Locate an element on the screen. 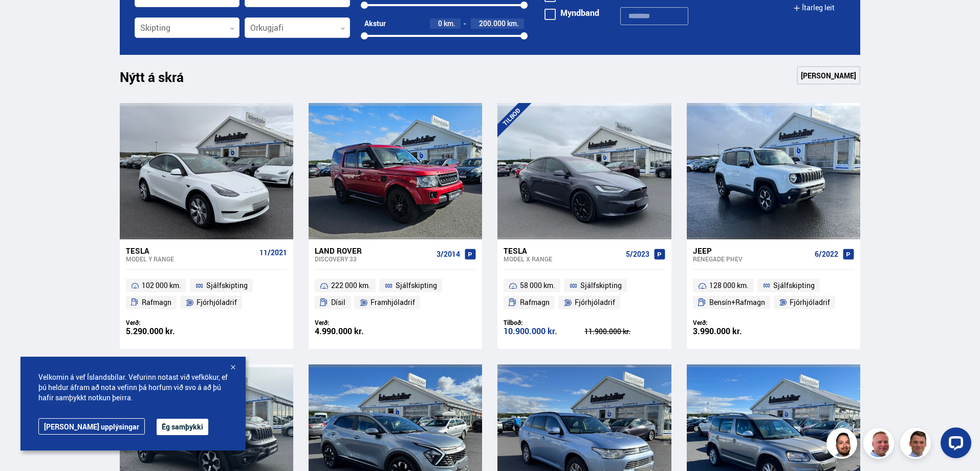  a: Land Rover Discovery 33 3/2014 222 000 km. Sjálfskipting Dísil Framhjóladrif Verð: 4.990.000 kr. is located at coordinates (395, 294).